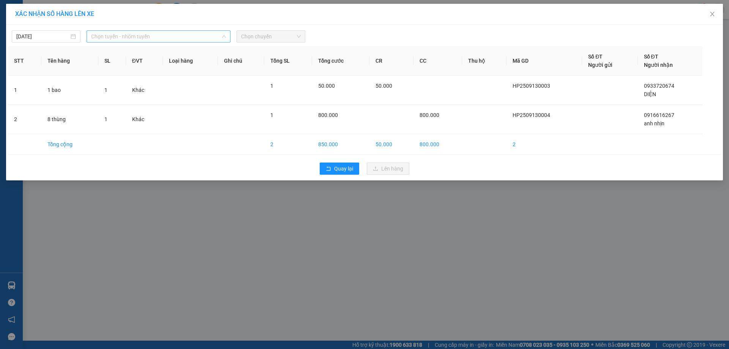 Image resolution: width=729 pixels, height=349 pixels. Describe the element at coordinates (659, 86) in the screenshot. I see `span: 0933720674` at that location.